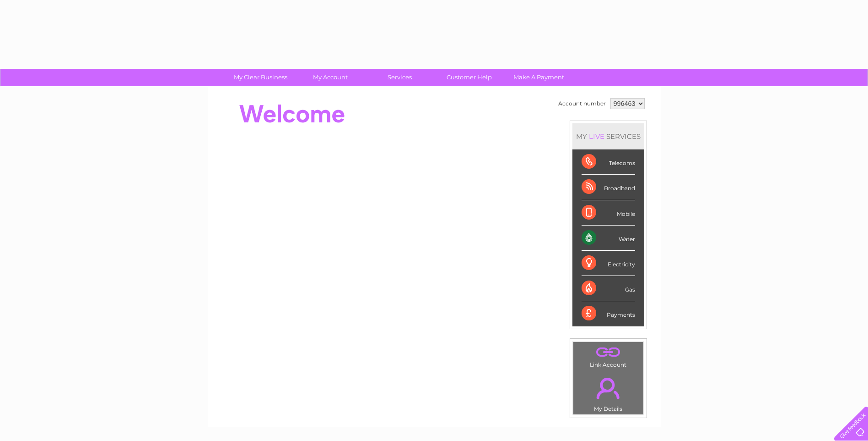 The width and height of the screenshot is (868, 441). I want to click on a: Make A Payment, so click(538, 77).